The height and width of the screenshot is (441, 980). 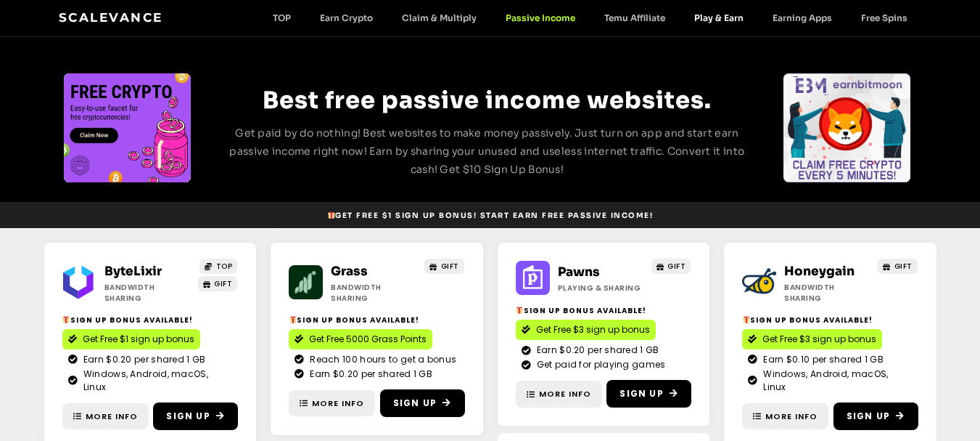 I want to click on a: Earn Crypto, so click(x=346, y=18).